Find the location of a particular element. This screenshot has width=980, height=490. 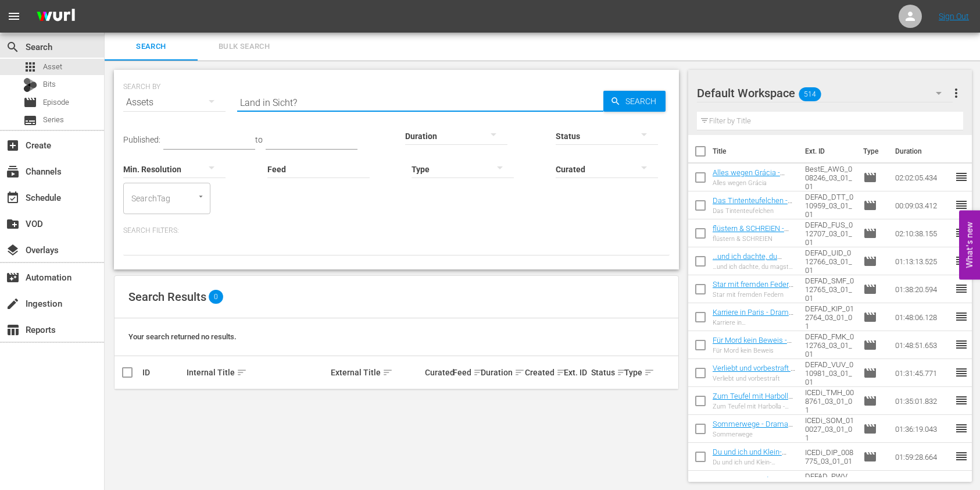

span: Overlays is located at coordinates (13, 251).